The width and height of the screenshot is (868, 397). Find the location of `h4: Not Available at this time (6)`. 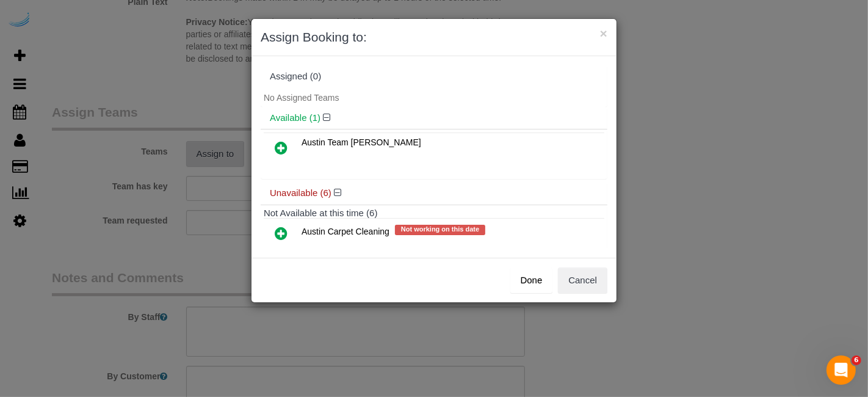

h4: Not Available at this time (6) is located at coordinates (434, 213).